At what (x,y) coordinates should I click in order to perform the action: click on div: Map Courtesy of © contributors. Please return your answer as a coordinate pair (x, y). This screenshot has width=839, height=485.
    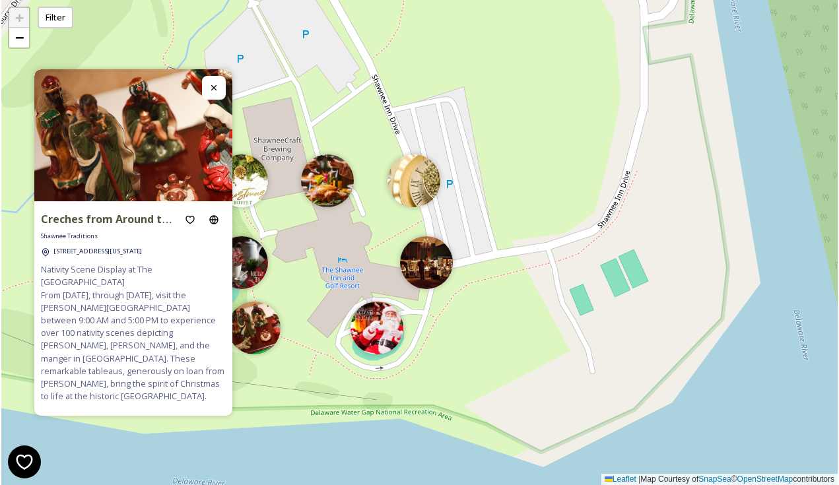
    Looking at the image, I should click on (720, 479).